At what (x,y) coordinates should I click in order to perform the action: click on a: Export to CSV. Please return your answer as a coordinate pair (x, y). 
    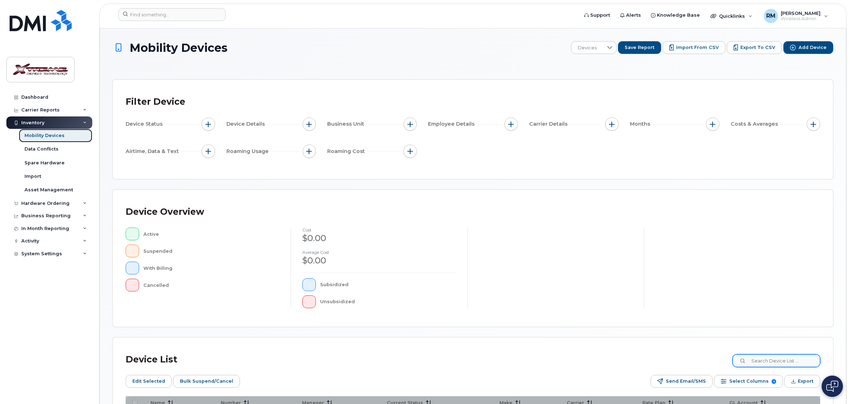
    Looking at the image, I should click on (754, 48).